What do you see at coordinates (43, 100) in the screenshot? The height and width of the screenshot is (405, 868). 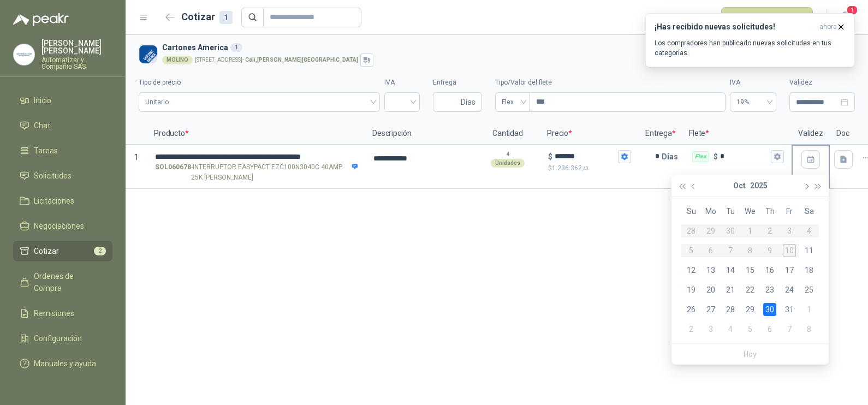 I see `span: Inicio` at bounding box center [43, 100].